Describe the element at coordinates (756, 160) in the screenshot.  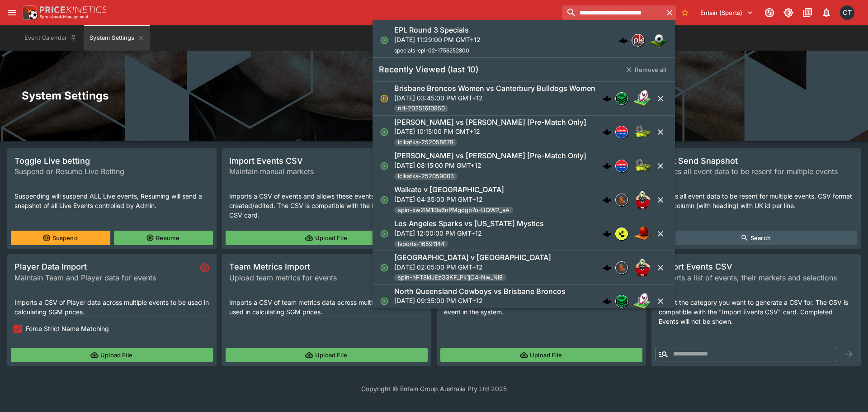
I see `span: Bulk Send Snapshot` at that location.